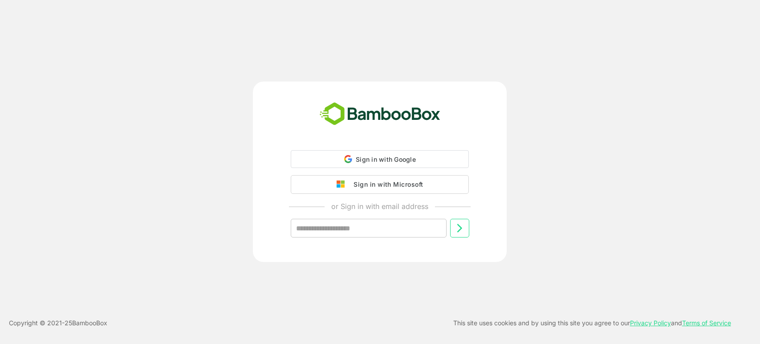 Image resolution: width=760 pixels, height=344 pixels. What do you see at coordinates (386, 159) in the screenshot?
I see `span: Sign in with Google` at bounding box center [386, 159].